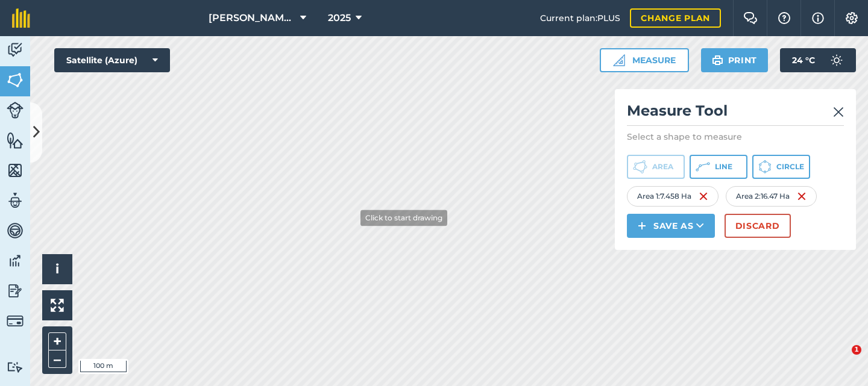 This screenshot has width=868, height=386. What do you see at coordinates (735, 114) in the screenshot?
I see `h2: Measure Tool` at bounding box center [735, 114].